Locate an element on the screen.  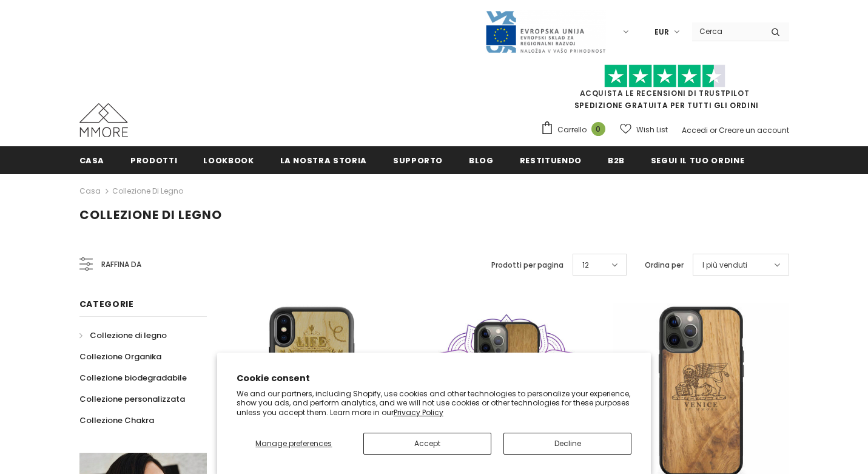
span: Collezione biodegradabile is located at coordinates (133, 377).